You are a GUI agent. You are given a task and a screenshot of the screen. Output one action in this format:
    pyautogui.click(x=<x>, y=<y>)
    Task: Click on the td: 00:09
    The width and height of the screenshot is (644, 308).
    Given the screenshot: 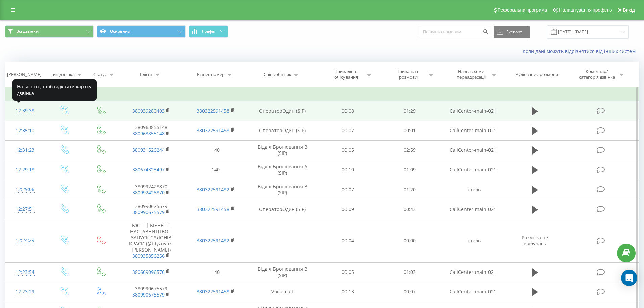 What is the action you would take?
    pyautogui.click(x=348, y=209)
    